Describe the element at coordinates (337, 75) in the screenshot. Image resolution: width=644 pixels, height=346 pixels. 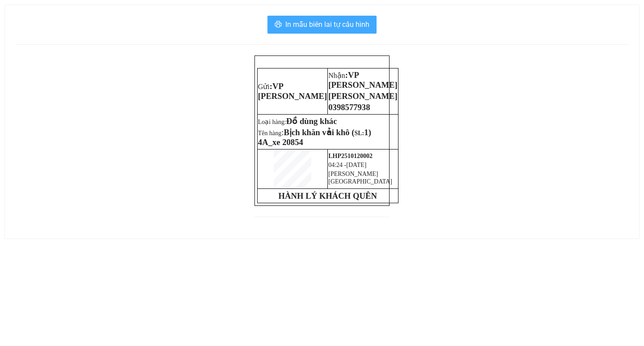
I see `span: Nhận` at that location.